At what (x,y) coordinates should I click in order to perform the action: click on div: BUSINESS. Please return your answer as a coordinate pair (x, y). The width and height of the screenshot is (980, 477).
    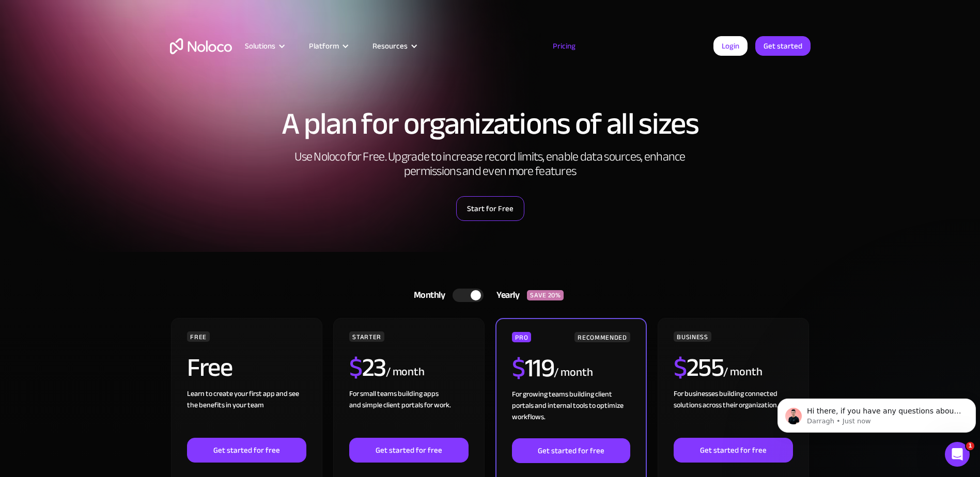
    Looking at the image, I should click on (692, 337).